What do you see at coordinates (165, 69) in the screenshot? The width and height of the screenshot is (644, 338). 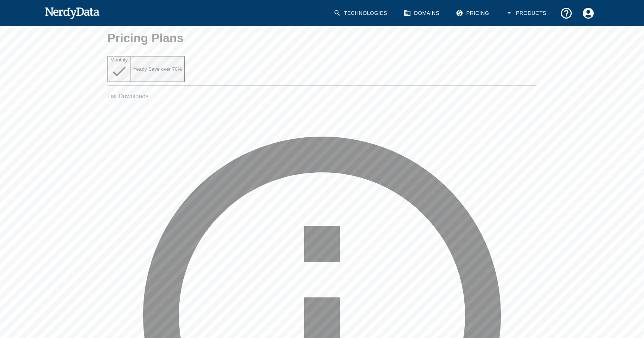 I see `span: Save over 70%` at bounding box center [165, 69].